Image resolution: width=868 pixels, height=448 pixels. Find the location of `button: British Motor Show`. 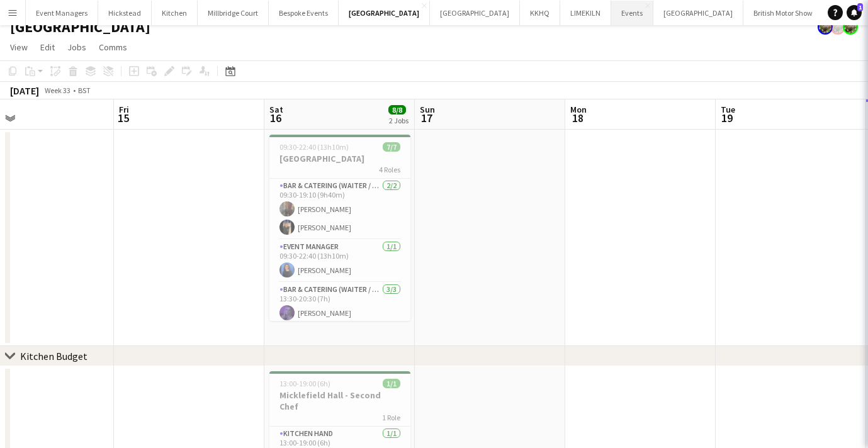

button: British Motor Show is located at coordinates (783, 13).